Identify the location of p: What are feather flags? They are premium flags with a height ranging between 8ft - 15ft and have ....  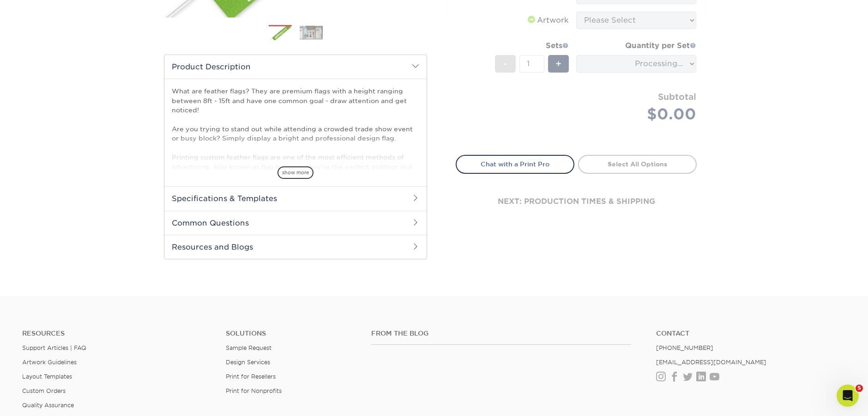
(295, 200).